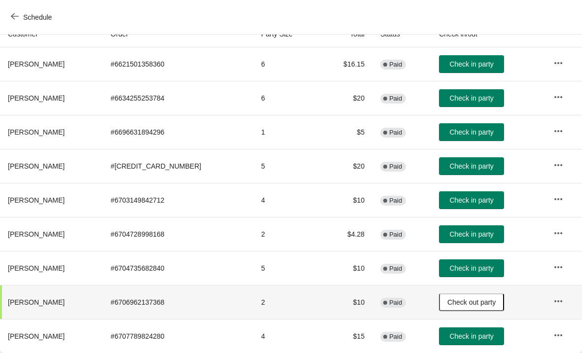  Describe the element at coordinates (346, 234) in the screenshot. I see `td: $4.28` at that location.